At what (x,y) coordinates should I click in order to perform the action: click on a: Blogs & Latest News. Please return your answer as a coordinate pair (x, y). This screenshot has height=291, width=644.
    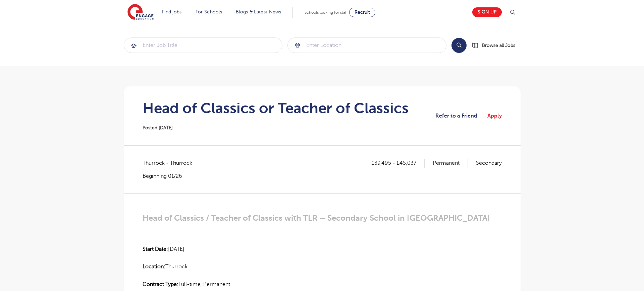
    Looking at the image, I should click on (259, 12).